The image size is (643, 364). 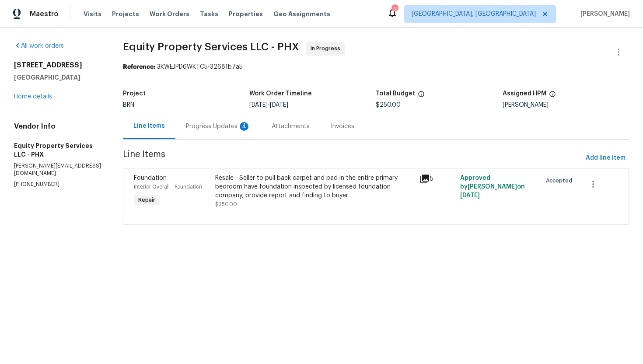 I want to click on span: Maestro, so click(x=45, y=14).